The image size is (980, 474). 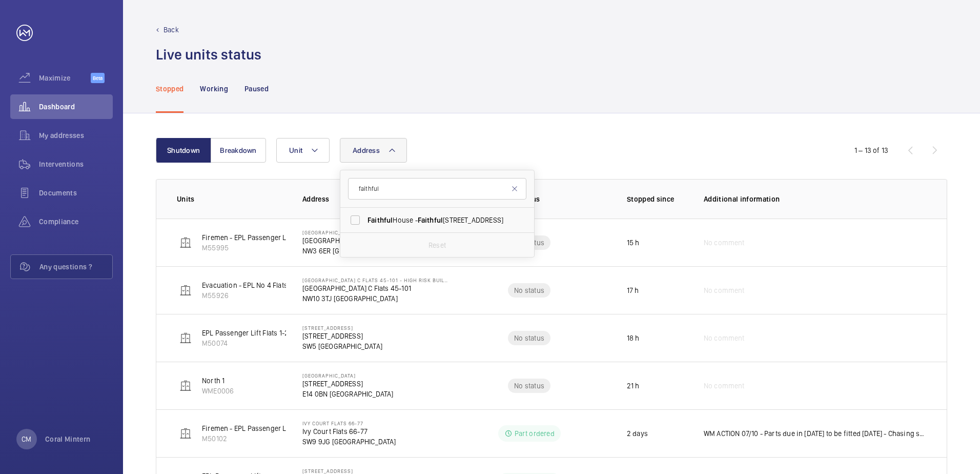 I want to click on div: 1 – 13 of 13, so click(x=871, y=150).